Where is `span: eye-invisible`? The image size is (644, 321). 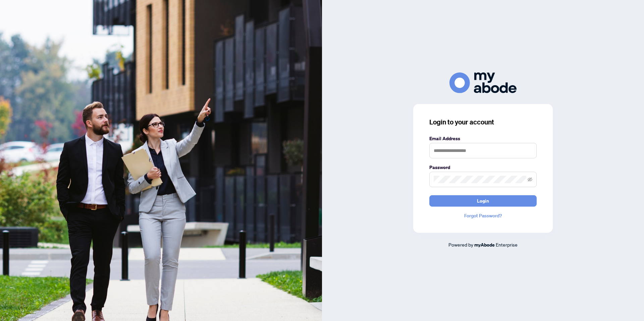 span: eye-invisible is located at coordinates (530, 179).